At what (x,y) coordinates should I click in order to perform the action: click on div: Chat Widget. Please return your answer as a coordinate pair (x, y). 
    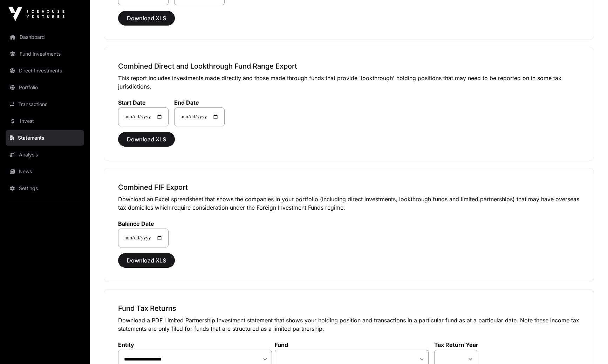
    Looking at the image, I should click on (590, 347).